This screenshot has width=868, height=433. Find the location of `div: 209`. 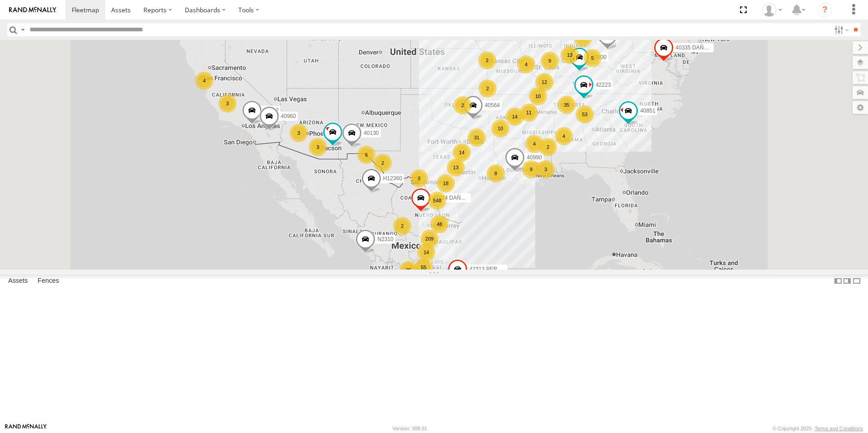

div: 209 is located at coordinates (429, 239).